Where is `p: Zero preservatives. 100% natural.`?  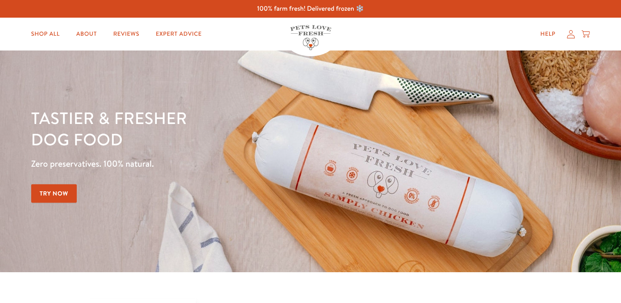
p: Zero preservatives. 100% natural. is located at coordinates (218, 164).